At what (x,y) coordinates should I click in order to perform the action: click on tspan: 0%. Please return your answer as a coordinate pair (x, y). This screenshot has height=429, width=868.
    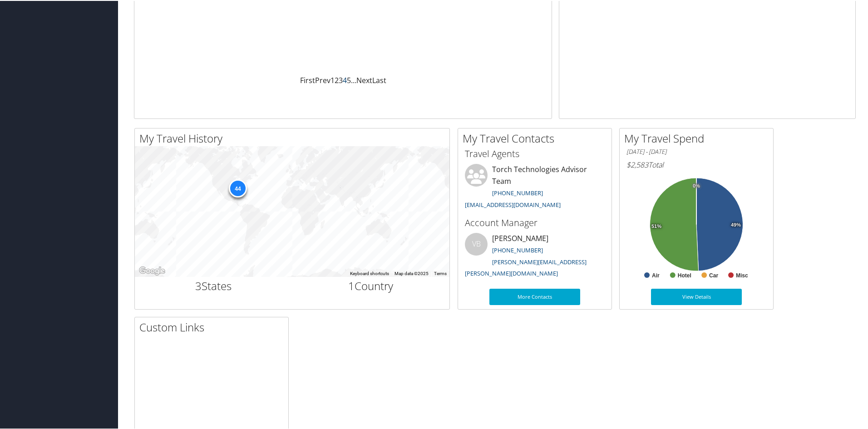
    Looking at the image, I should click on (696, 185).